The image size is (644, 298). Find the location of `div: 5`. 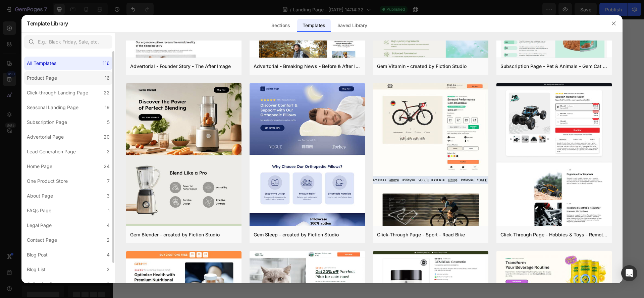

div: 5 is located at coordinates (108, 122).